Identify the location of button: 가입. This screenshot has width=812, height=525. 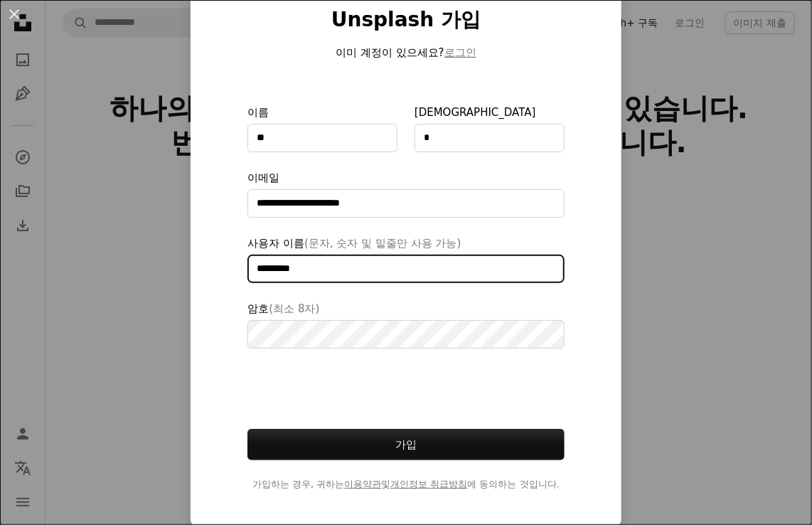
(405, 444).